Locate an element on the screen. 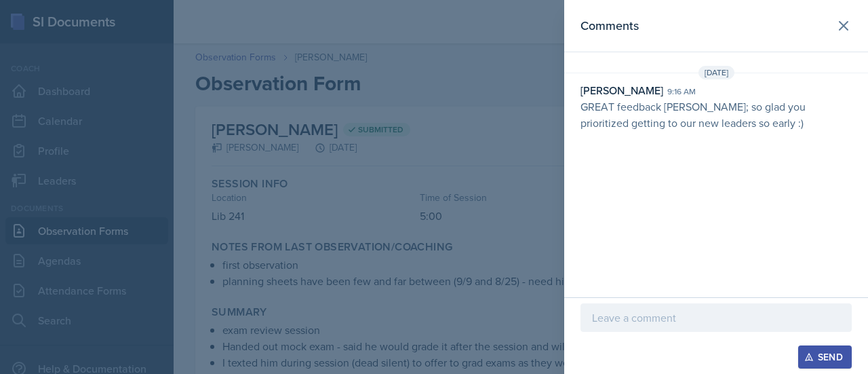 The height and width of the screenshot is (374, 868). button: Send is located at coordinates (825, 357).